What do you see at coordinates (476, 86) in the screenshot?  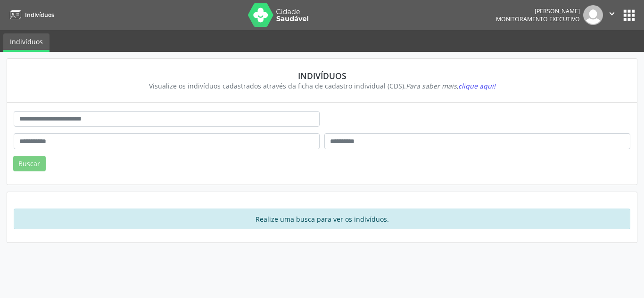 I see `span: clique aqui!` at bounding box center [476, 86].